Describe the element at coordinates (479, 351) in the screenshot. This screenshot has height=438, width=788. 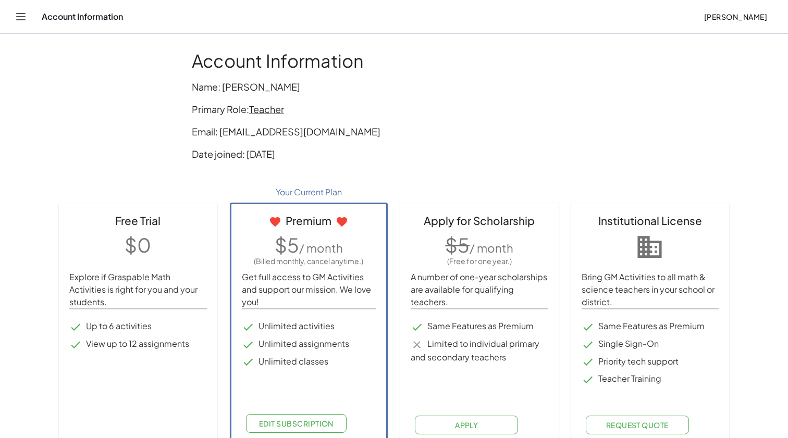
I see `li: Limited to individual primary and secondary teachers` at that location.